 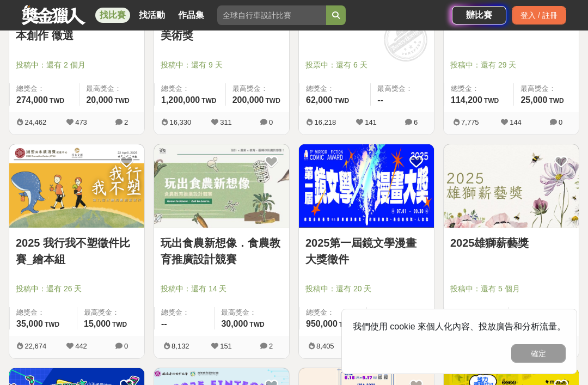 I want to click on span: 投稿中：還有 29 天, so click(x=511, y=65).